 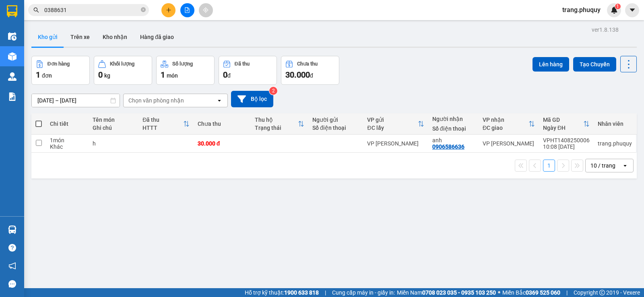 What do you see at coordinates (205, 10) in the screenshot?
I see `button: aim` at bounding box center [205, 10].